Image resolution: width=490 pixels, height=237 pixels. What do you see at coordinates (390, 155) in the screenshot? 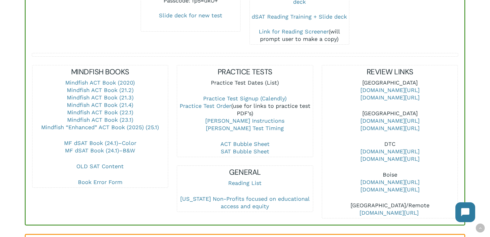
I see `p: DTC` at bounding box center [390, 155].